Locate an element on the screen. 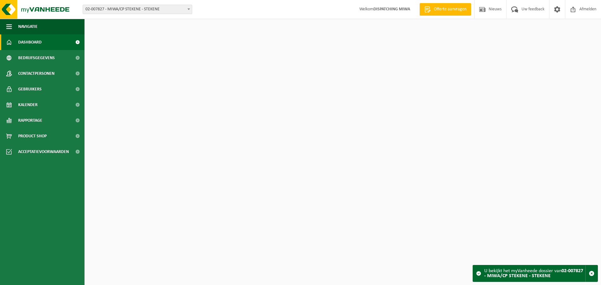 This screenshot has height=285, width=601. span: Bedrijfsgegevens is located at coordinates (36, 58).